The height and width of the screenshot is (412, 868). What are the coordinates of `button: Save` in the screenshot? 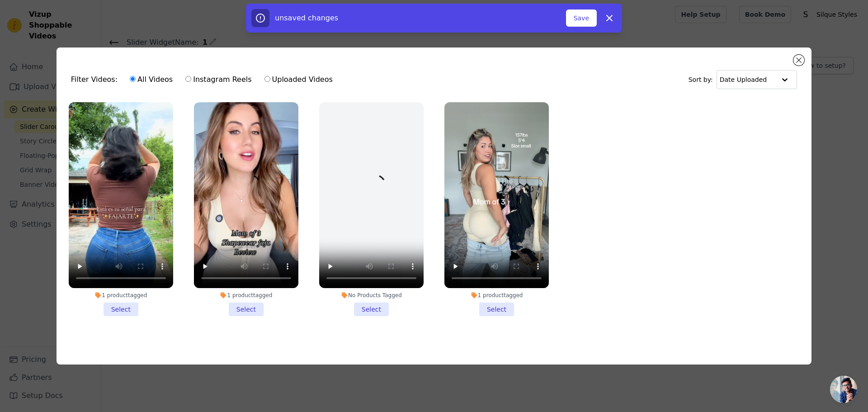 It's located at (581, 18).